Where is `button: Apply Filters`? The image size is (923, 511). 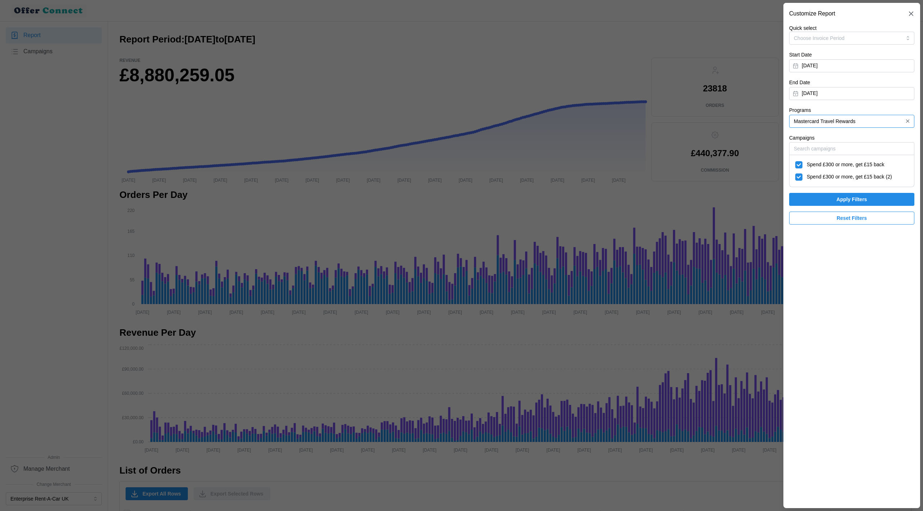 button: Apply Filters is located at coordinates (852, 199).